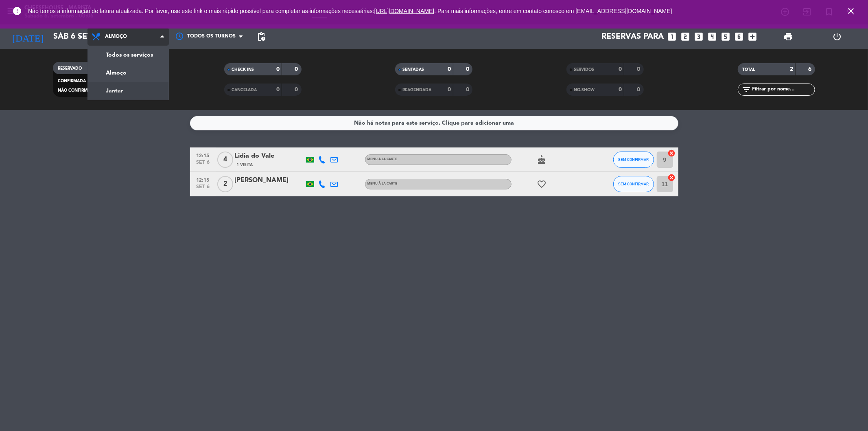 This screenshot has height=431, width=868. What do you see at coordinates (69, 69) in the screenshot?
I see `span: RESERVADO` at bounding box center [69, 69].